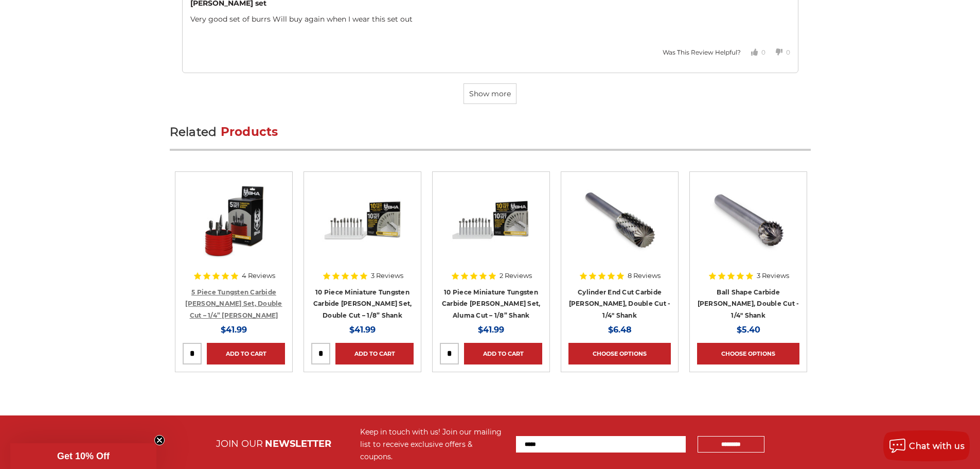  What do you see at coordinates (83, 456) in the screenshot?
I see `span: Get 10% Off` at bounding box center [83, 456].